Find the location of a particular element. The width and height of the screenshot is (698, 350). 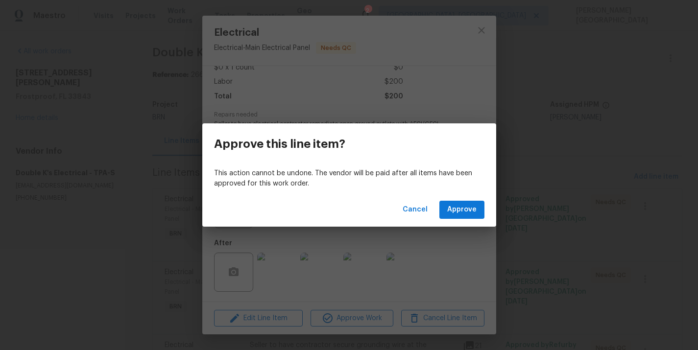

button: Cancel is located at coordinates (415, 210).